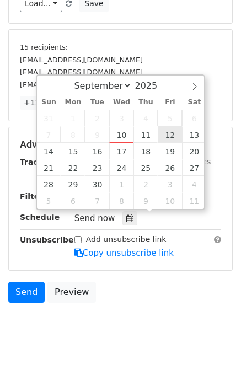  I want to click on span: Sun, so click(49, 102).